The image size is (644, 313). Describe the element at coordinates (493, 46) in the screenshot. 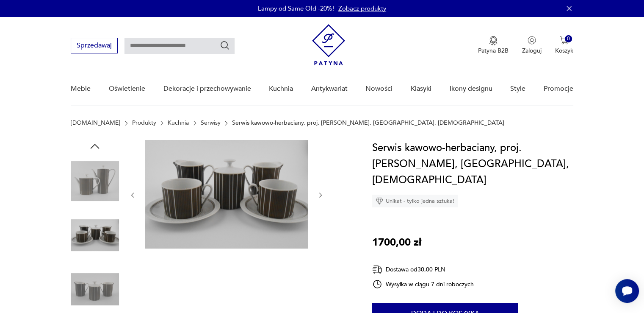

I see `button: Patyna B2B` at that location.